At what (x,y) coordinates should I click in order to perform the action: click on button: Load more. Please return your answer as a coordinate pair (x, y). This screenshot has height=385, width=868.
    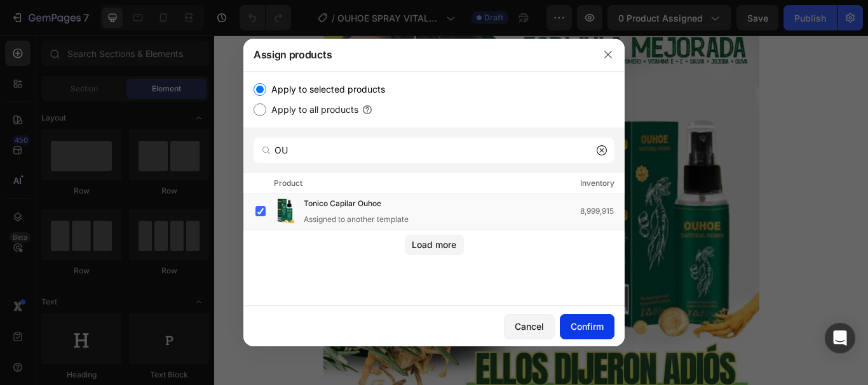
    Looking at the image, I should click on (434, 245).